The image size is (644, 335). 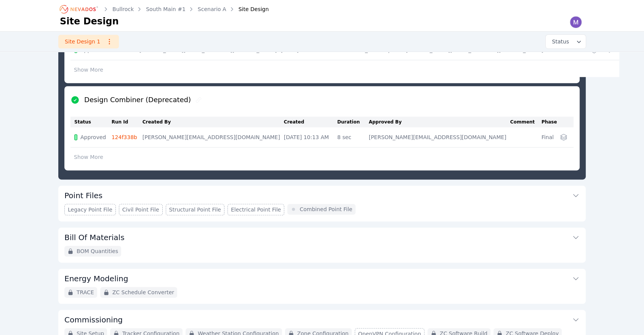 What do you see at coordinates (166, 9) in the screenshot?
I see `a: South Main #1` at bounding box center [166, 9].